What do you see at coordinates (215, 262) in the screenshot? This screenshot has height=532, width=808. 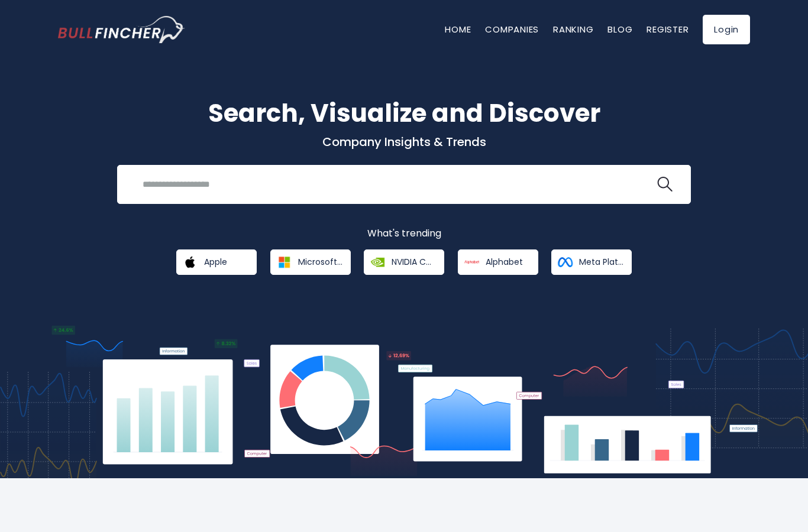 I see `span: Apple` at bounding box center [215, 262].